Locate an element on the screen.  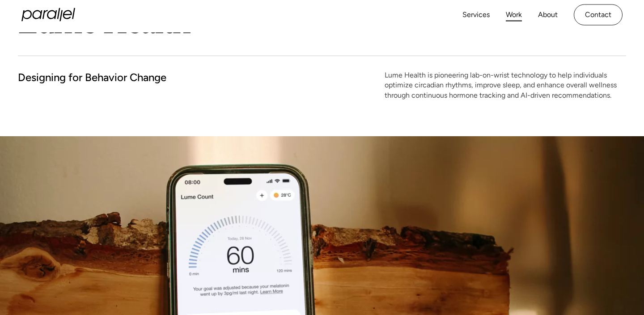
a: home is located at coordinates (48, 15).